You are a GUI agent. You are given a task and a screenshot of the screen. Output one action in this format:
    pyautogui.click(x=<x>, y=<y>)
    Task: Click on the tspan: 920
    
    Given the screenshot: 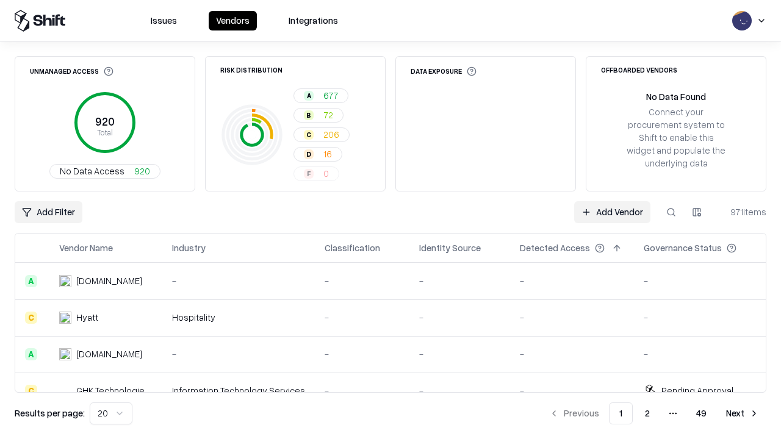 What is the action you would take?
    pyautogui.click(x=105, y=121)
    